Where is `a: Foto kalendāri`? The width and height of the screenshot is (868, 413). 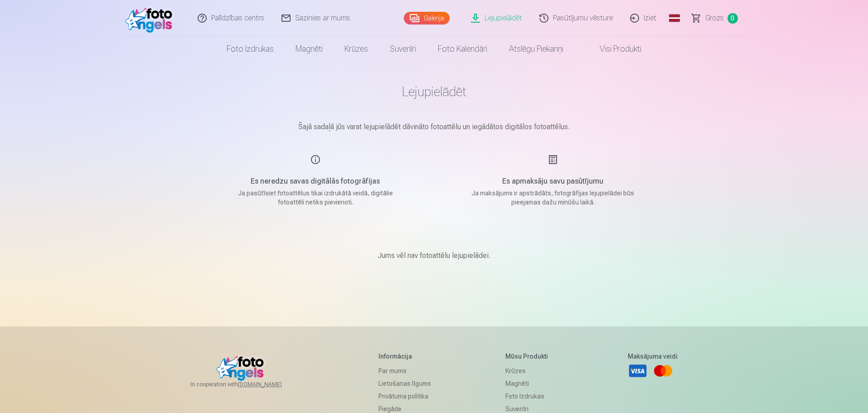 a: Foto kalendāri is located at coordinates (462, 49).